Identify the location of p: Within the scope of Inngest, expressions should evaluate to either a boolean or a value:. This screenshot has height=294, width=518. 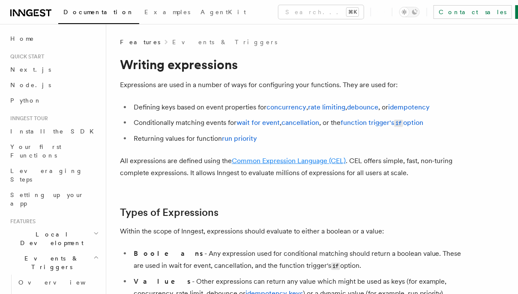
(291, 231).